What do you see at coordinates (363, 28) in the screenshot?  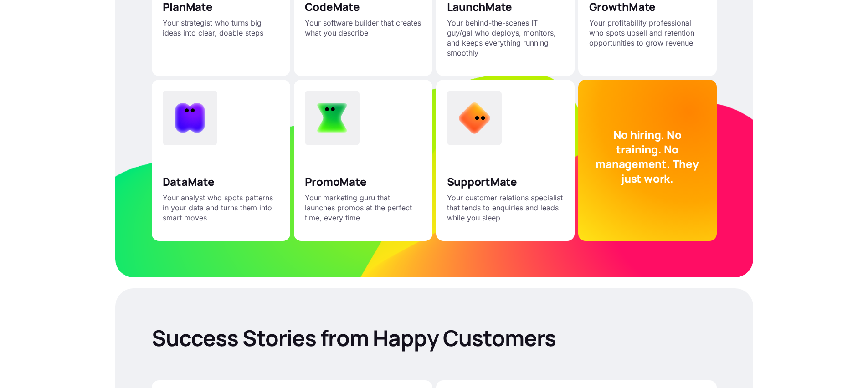 I see `p: Your software builder that creates what you describe` at bounding box center [363, 28].